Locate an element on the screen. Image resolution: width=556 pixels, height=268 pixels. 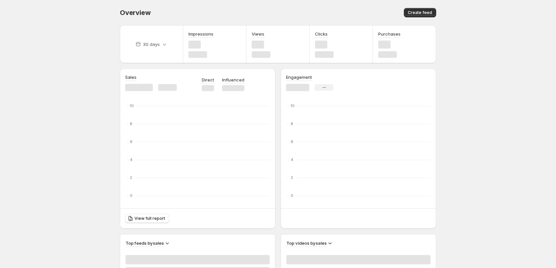
button: Create feed is located at coordinates (420, 13).